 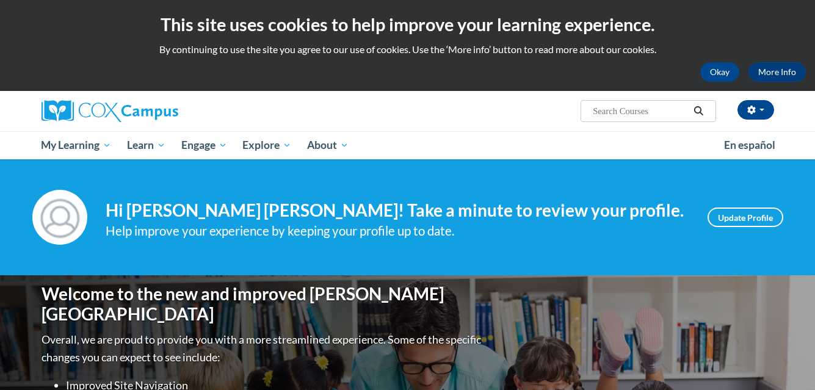 What do you see at coordinates (204, 145) in the screenshot?
I see `a: Engage` at bounding box center [204, 145].